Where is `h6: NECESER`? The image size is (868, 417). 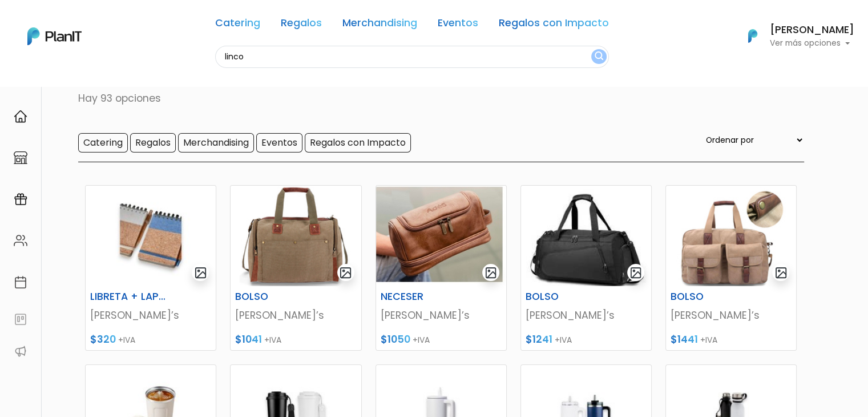
h6: NECESER is located at coordinates (419, 296).